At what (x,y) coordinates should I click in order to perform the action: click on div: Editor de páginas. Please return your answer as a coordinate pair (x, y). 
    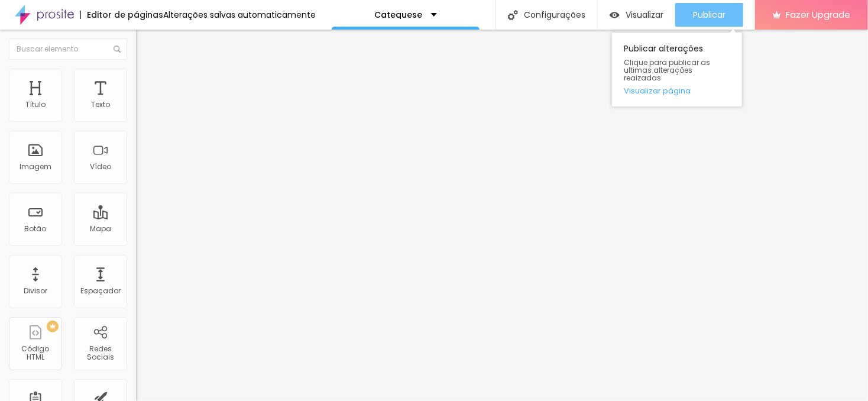
    Looking at the image, I should click on (121, 15).